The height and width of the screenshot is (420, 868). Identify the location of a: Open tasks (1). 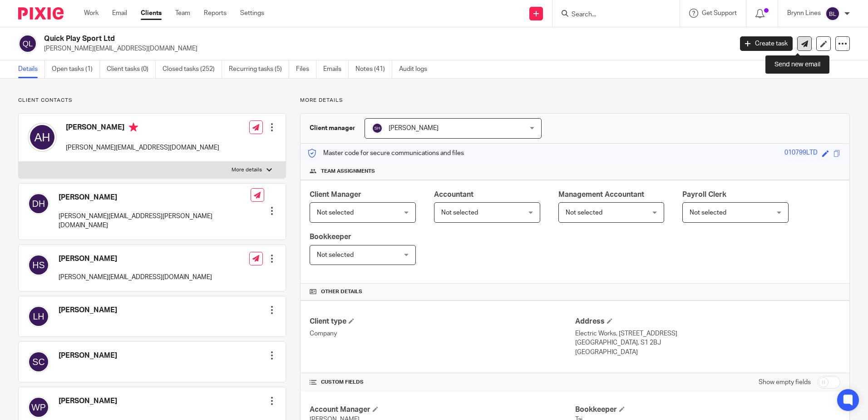
(76, 69).